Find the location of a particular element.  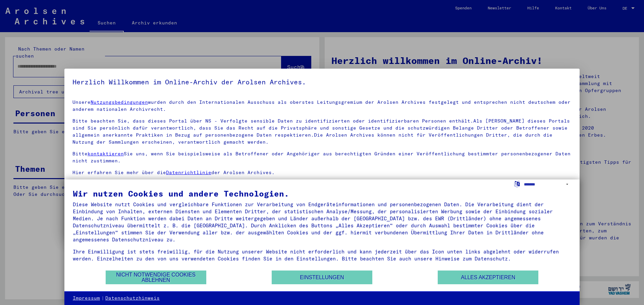

a: Nutzungsbedingungen is located at coordinates (119, 102).